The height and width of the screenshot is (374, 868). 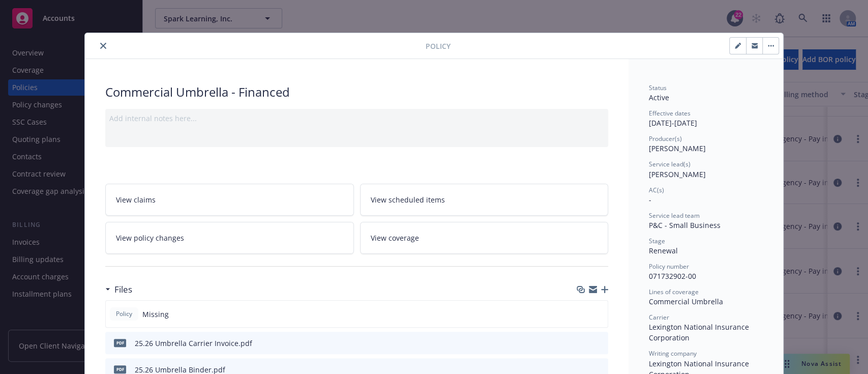 What do you see at coordinates (656, 190) in the screenshot?
I see `span: AC(s)` at bounding box center [656, 190].